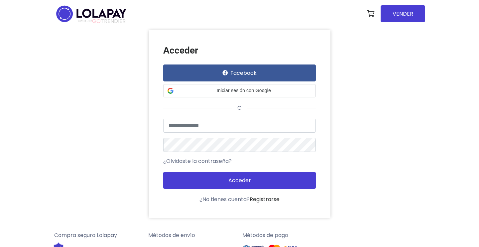  What do you see at coordinates (402, 14) in the screenshot?
I see `a: VENDER` at bounding box center [402, 14].